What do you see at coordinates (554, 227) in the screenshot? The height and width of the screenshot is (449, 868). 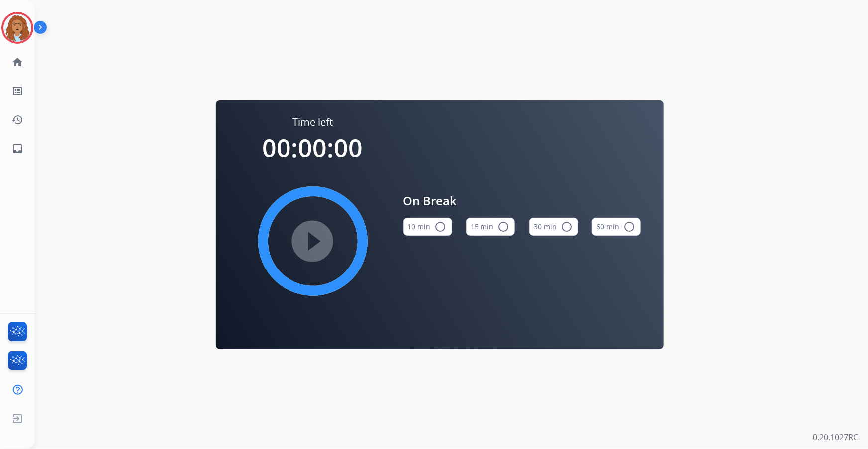 I see `button: 30 min` at bounding box center [554, 227].